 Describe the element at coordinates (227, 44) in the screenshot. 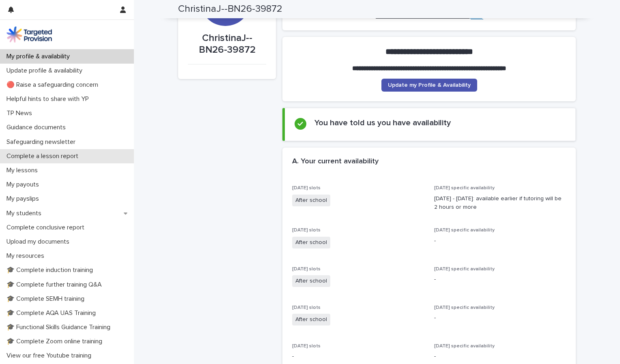

I see `p: ChristinaJ--BN26-39872` at that location.